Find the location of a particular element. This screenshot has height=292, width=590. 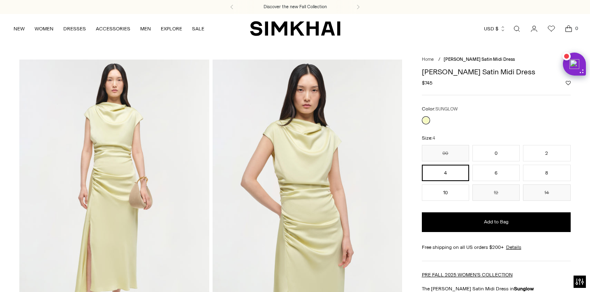

a: Go to the account page is located at coordinates (534, 29).